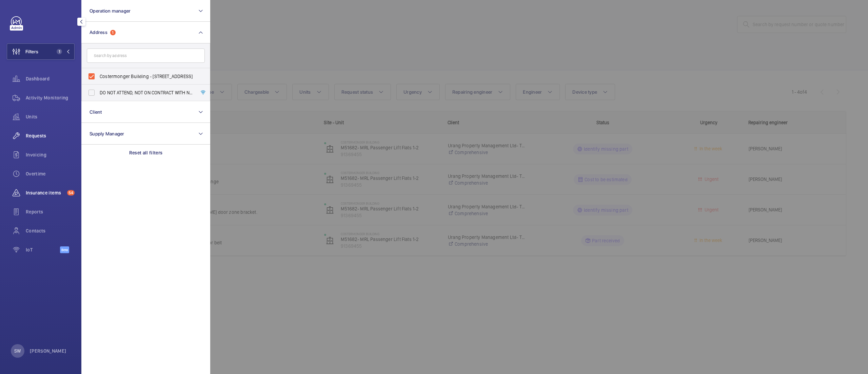 The width and height of the screenshot is (868, 374). What do you see at coordinates (41, 51) in the screenshot?
I see `button: Filters1` at bounding box center [41, 51].